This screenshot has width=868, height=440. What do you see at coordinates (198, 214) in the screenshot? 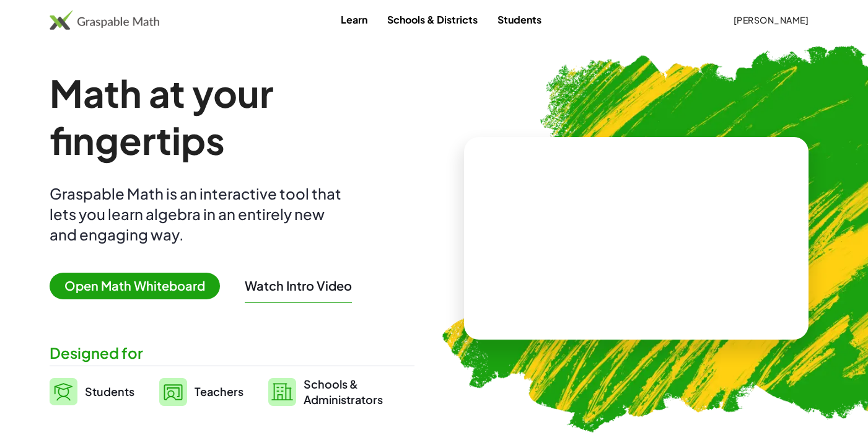
I see `div: Graspable Math is an interactive tool that lets you learn algebra in an entirely new and engaging...` at bounding box center [198, 214].